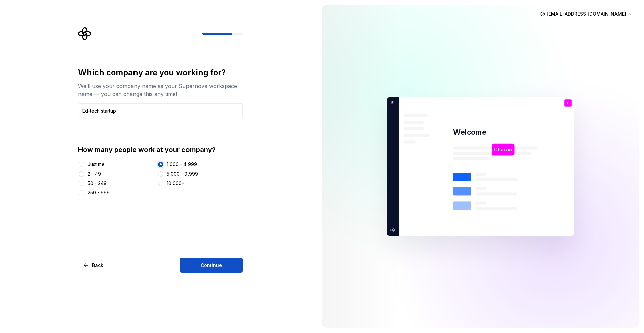  I want to click on p: Charan, so click(503, 149).